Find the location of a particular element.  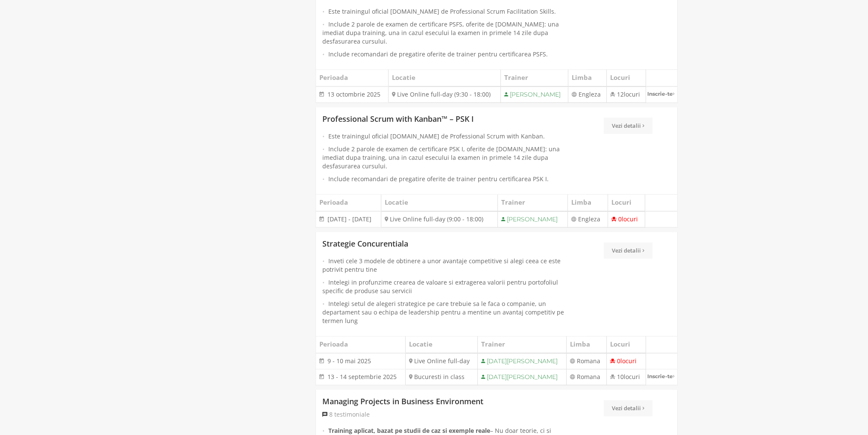

li: Intelegi in profunzime crearea de valoare si extragerea valorii pentru portofoliul specific de pr... is located at coordinates (451, 287).